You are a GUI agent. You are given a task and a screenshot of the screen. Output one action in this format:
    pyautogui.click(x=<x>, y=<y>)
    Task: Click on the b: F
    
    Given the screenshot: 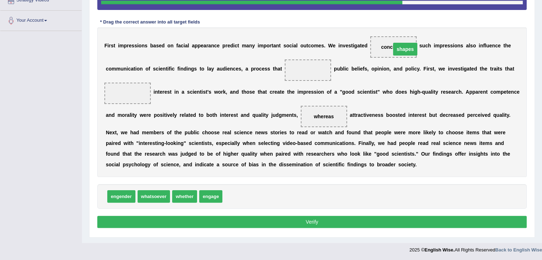 What is the action you would take?
    pyautogui.click(x=106, y=46)
    